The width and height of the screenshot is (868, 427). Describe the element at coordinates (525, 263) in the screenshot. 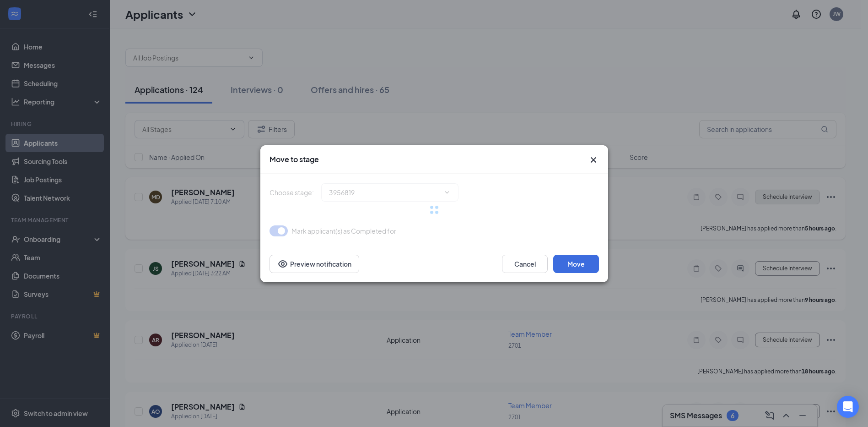

I see `button: Cancel` at that location.